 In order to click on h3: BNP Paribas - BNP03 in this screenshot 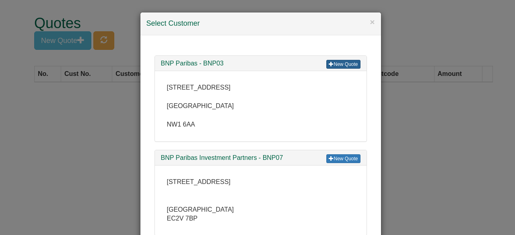, I will do `click(261, 64)`.